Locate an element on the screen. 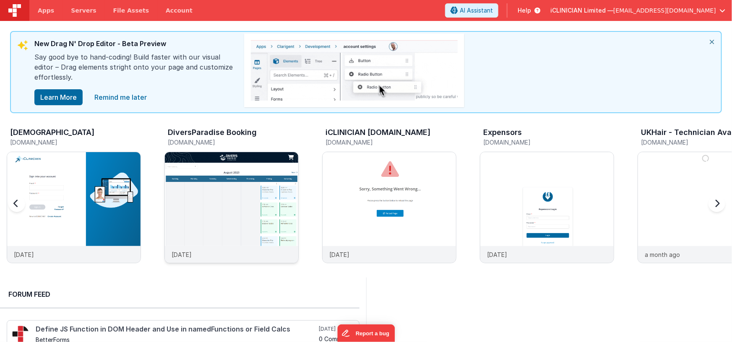 The height and width of the screenshot is (342, 732). h4: Define JS Function in DOM Header and Use in namedFunctions or Field Calcs is located at coordinates (177, 330).